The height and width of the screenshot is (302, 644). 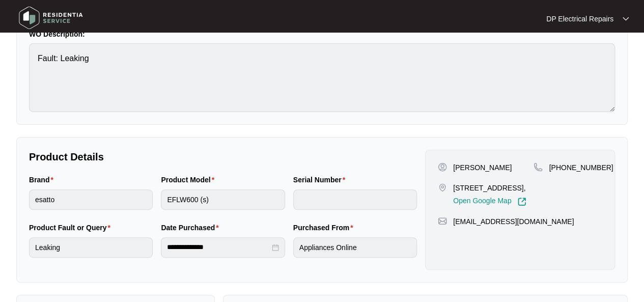 What do you see at coordinates (355, 247) in the screenshot?
I see `input: Purchased From` at bounding box center [355, 247].